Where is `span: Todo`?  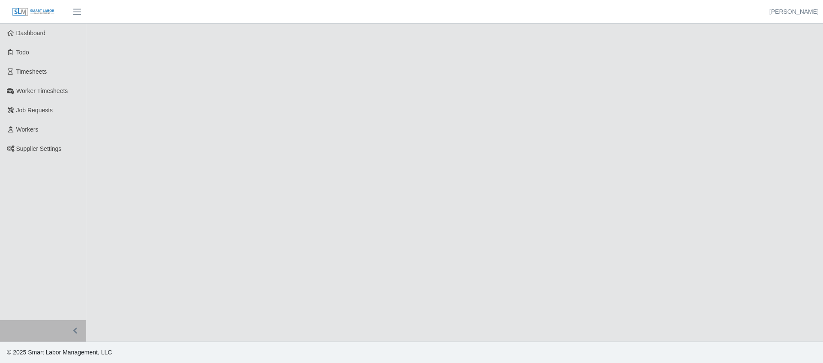 span: Todo is located at coordinates (23, 52).